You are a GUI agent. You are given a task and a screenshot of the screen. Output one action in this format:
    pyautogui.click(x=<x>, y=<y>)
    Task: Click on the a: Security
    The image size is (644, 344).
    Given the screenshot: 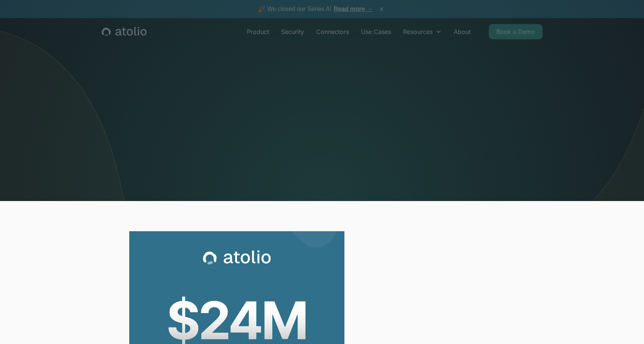 What is the action you would take?
    pyautogui.click(x=293, y=32)
    